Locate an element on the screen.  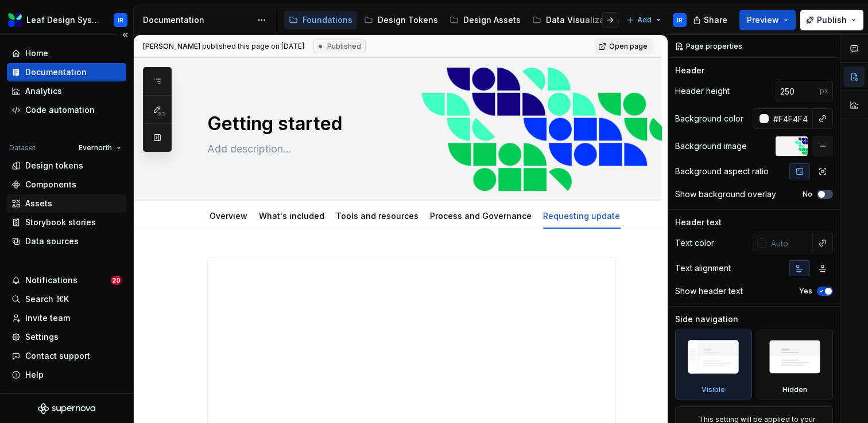
div: Header is located at coordinates (689, 71).